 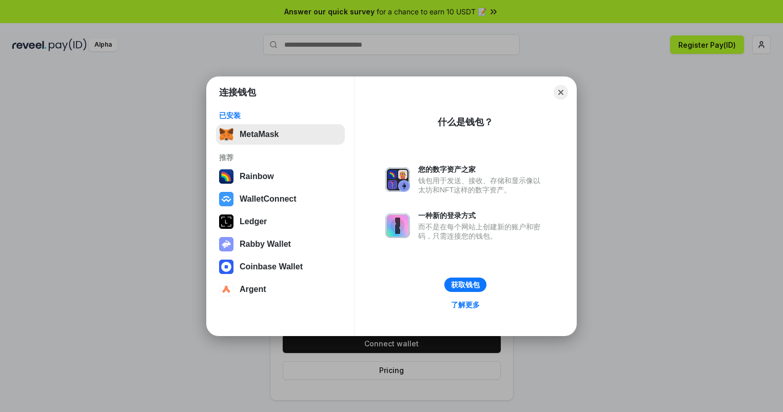 I want to click on div: 了解更多, so click(x=465, y=305).